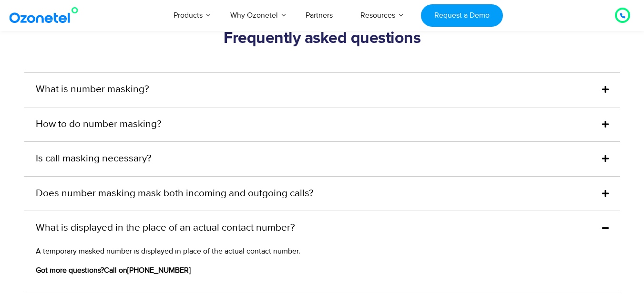 This screenshot has height=308, width=644. What do you see at coordinates (93, 159) in the screenshot?
I see `a: Is call masking necessary?` at bounding box center [93, 159].